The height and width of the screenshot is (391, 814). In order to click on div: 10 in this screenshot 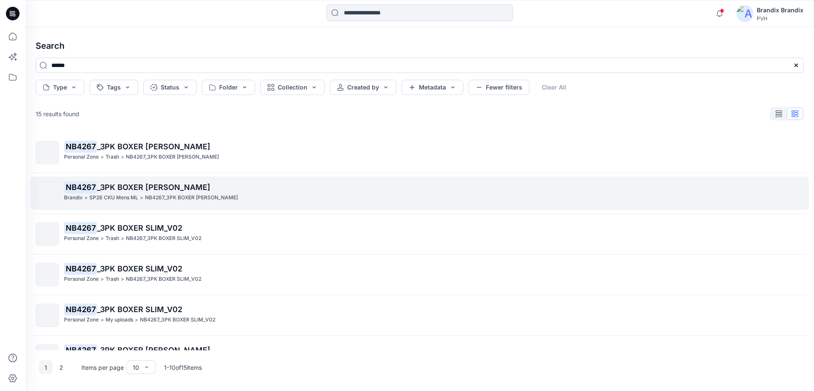, I will do `click(136, 367)`.